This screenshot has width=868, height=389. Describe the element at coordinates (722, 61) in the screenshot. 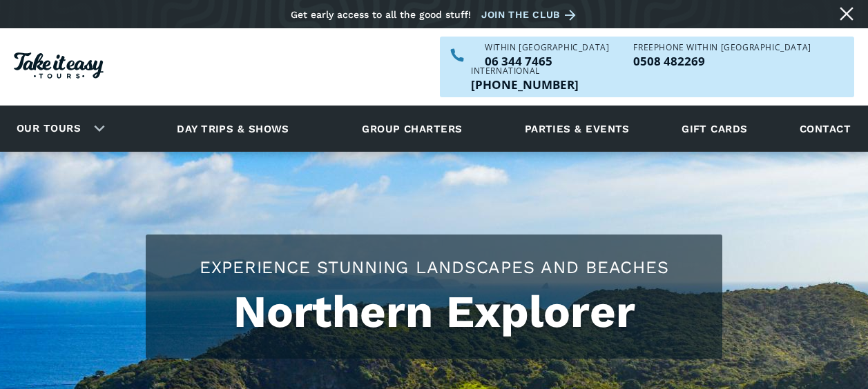

I see `p: 0508 482269` at that location.